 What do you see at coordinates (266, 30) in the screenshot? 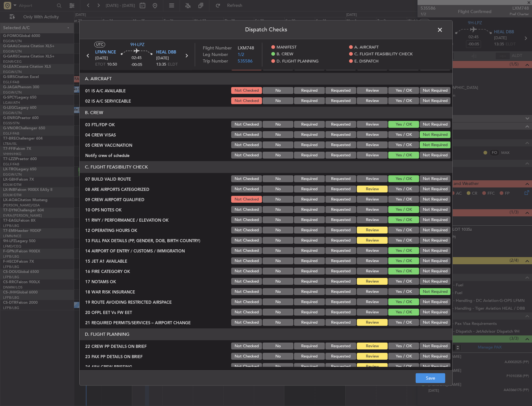
I see `header: Dispatch Checks` at bounding box center [266, 30].